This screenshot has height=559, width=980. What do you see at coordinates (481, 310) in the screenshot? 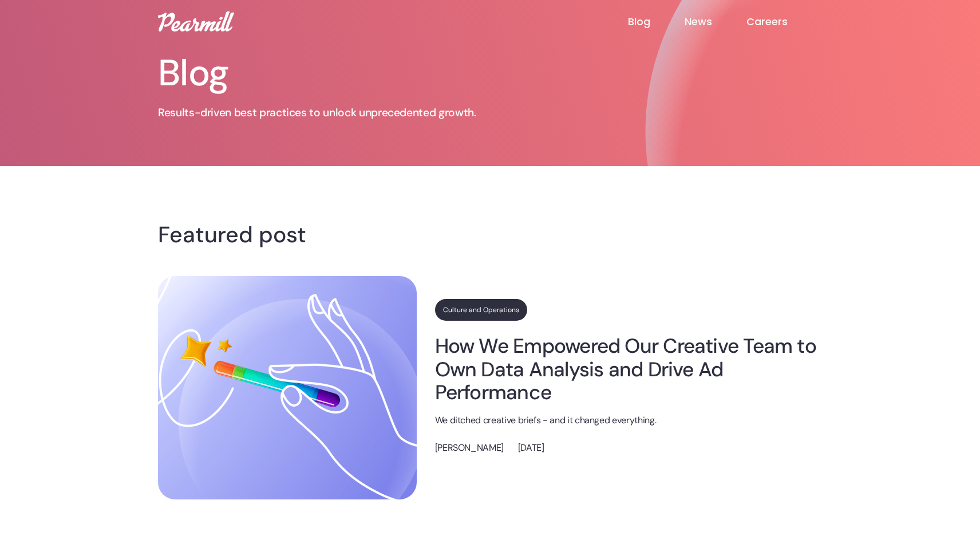
I see `a: Culture and Operations` at bounding box center [481, 310].